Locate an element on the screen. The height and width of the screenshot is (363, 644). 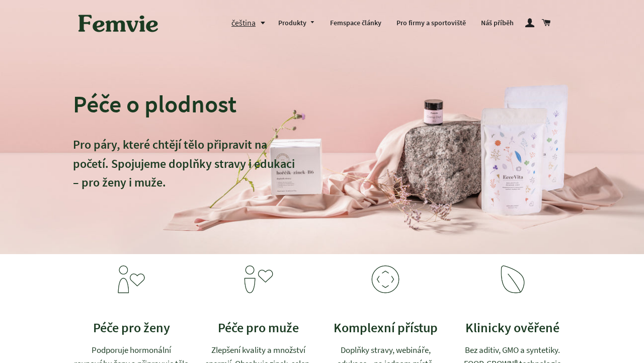
a: Produkty is located at coordinates (297, 23).